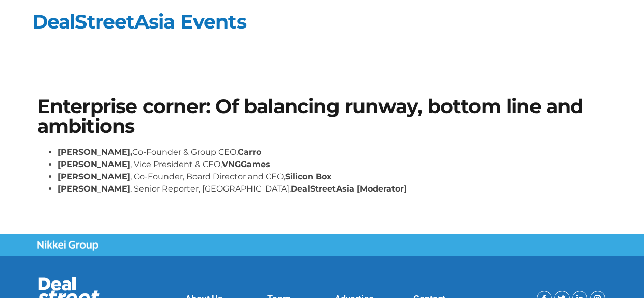 The image size is (644, 298). Describe the element at coordinates (139, 21) in the screenshot. I see `a: DealStreetAsia Events` at that location.